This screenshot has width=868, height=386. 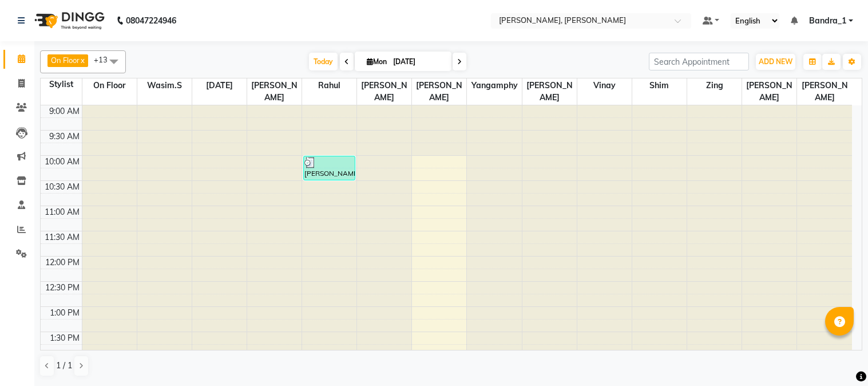 I want to click on div: 9:30 AM, so click(x=64, y=136).